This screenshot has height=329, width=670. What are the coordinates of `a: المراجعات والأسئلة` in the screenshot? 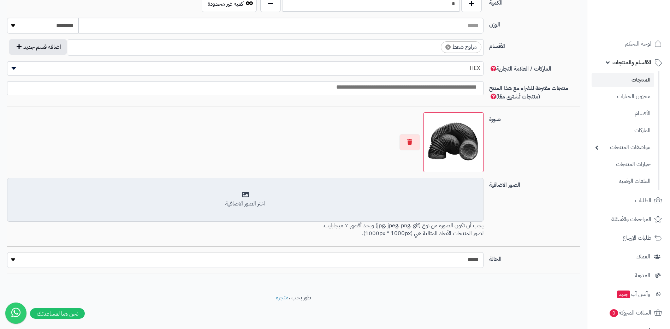 It's located at (628, 219).